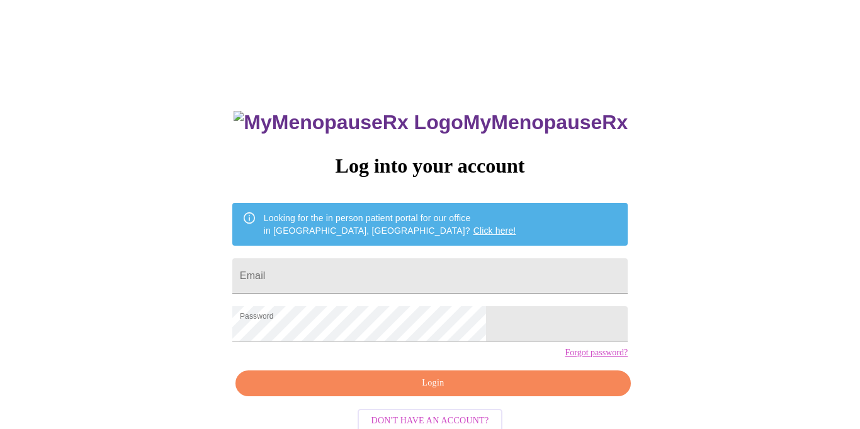  What do you see at coordinates (430, 166) in the screenshot?
I see `h3: Log into your account` at bounding box center [430, 166].